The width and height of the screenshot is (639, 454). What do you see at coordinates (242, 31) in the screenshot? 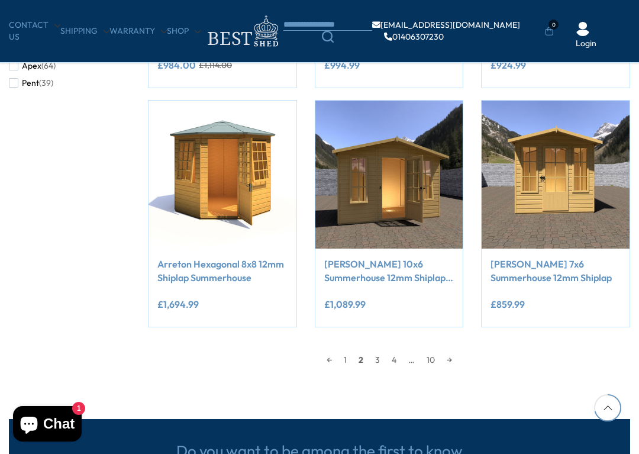
I see `img: logo` at bounding box center [242, 31].